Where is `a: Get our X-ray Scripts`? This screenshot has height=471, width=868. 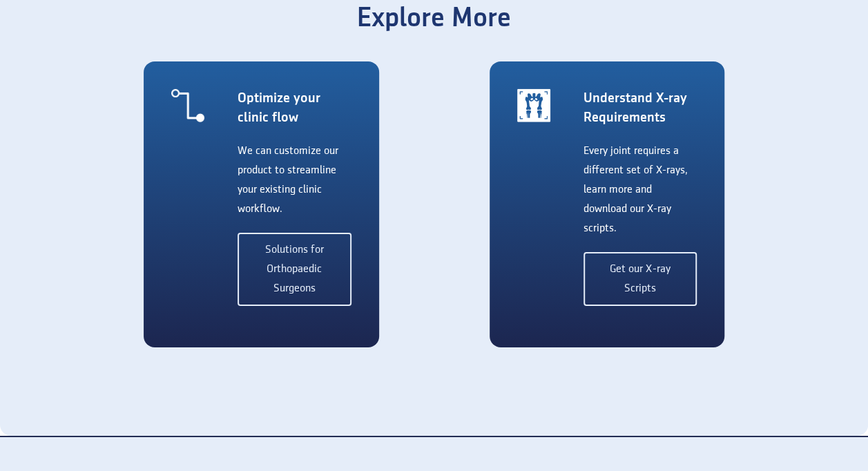 a: Get our X-ray Scripts is located at coordinates (640, 279).